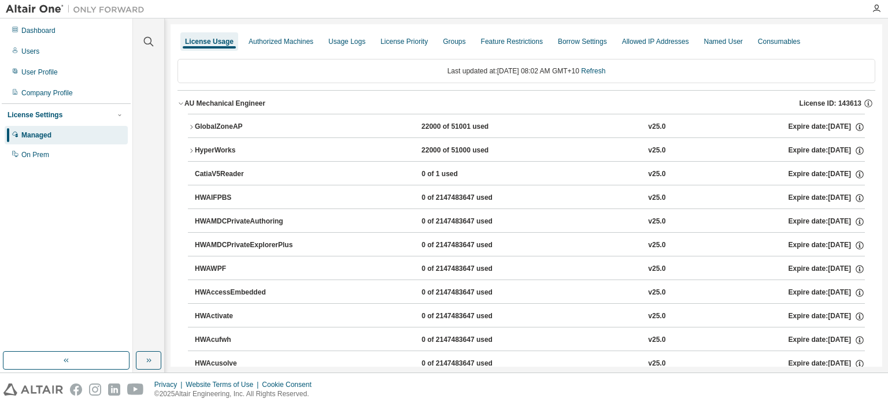  Describe the element at coordinates (247, 175) in the screenshot. I see `div: CatiaV5Reader` at that location.